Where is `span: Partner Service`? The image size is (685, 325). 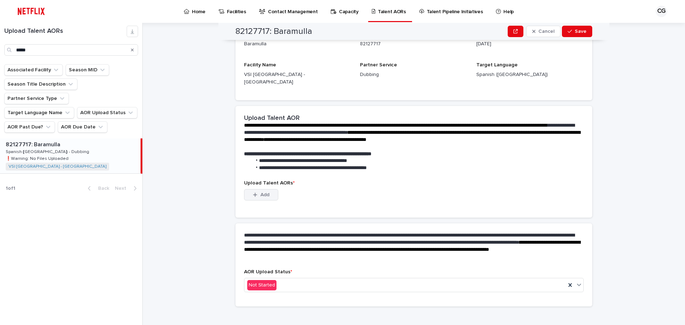
span: Partner Service is located at coordinates (378, 65).